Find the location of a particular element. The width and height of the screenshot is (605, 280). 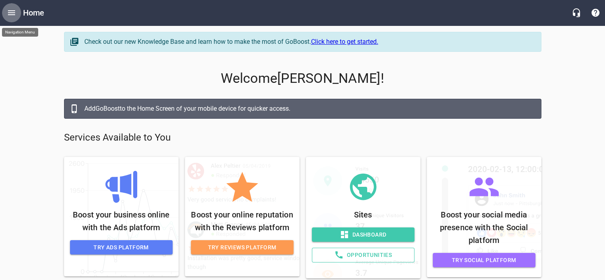

p: Services Available to You is located at coordinates (303, 138).